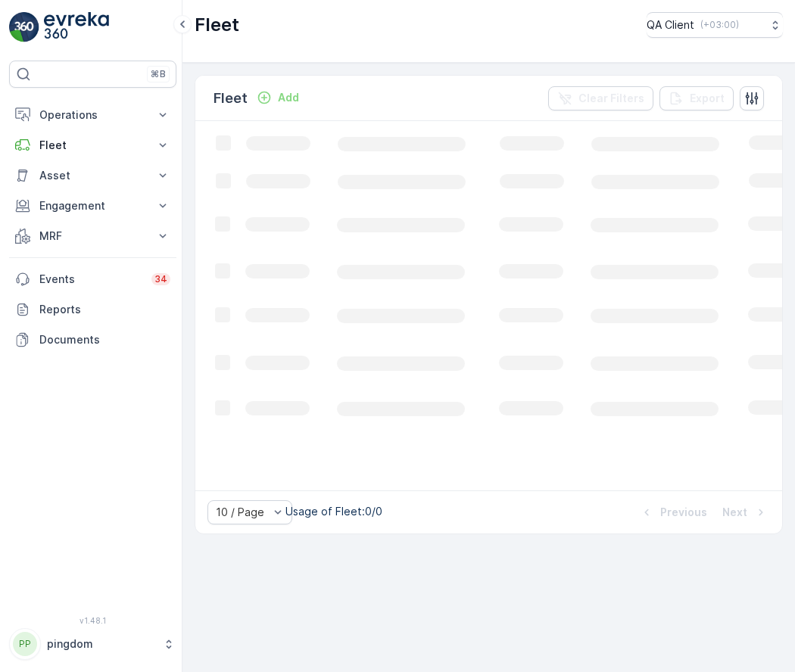 The width and height of the screenshot is (795, 672). What do you see at coordinates (93, 206) in the screenshot?
I see `button: Engagement` at bounding box center [93, 206].